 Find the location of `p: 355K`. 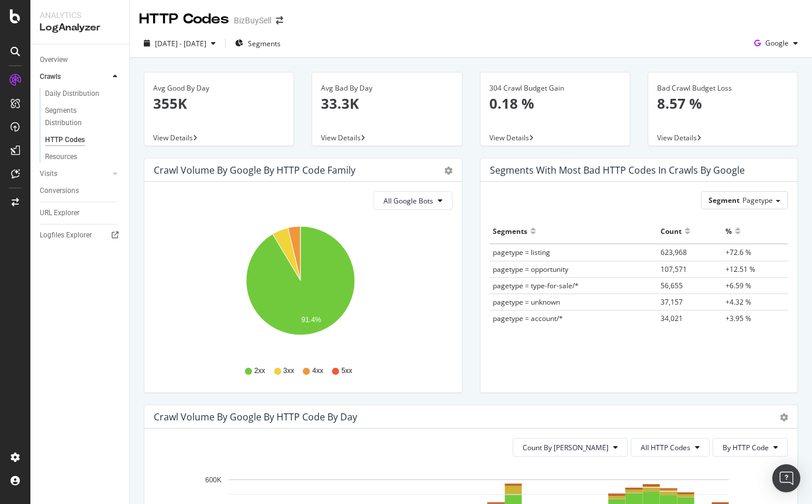

p: 355K is located at coordinates (218, 104).